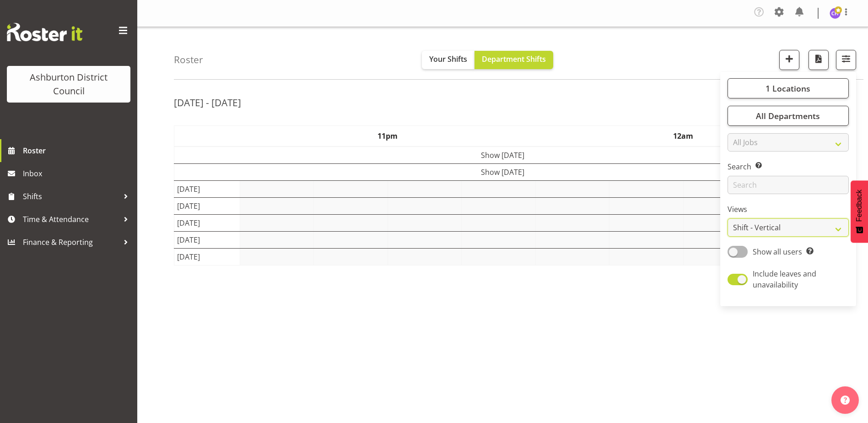  What do you see at coordinates (77, 151) in the screenshot?
I see `span: Roster` at bounding box center [77, 151].